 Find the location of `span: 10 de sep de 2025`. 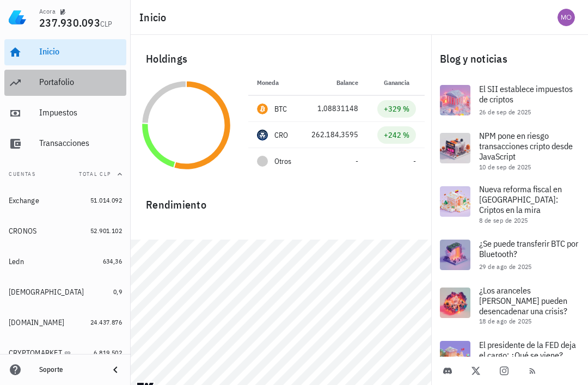

span: 10 de sep de 2025 is located at coordinates (505, 167).